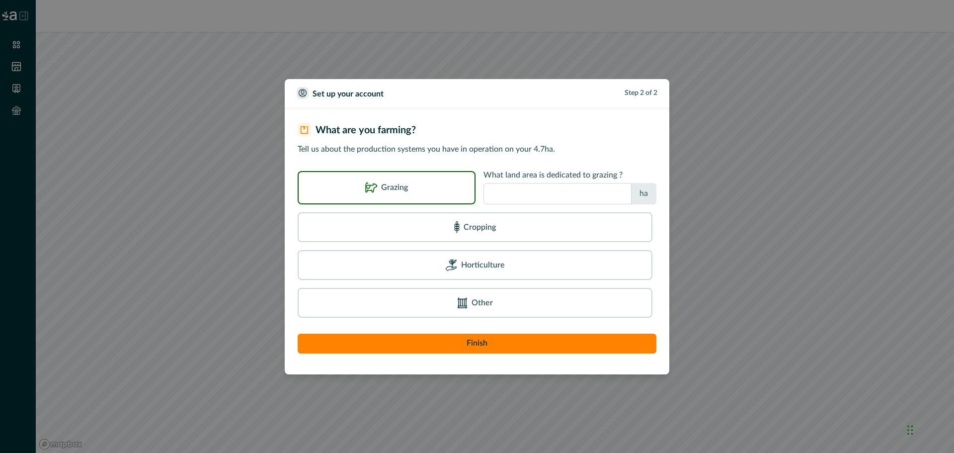 This screenshot has height=453, width=954. I want to click on div: Chat Widget, so click(930, 429).